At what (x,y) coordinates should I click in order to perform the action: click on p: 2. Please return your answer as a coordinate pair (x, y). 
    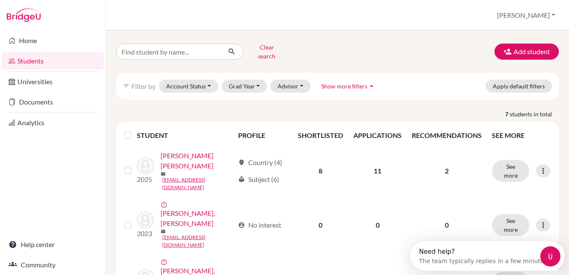
    Looking at the image, I should click on (446, 171).